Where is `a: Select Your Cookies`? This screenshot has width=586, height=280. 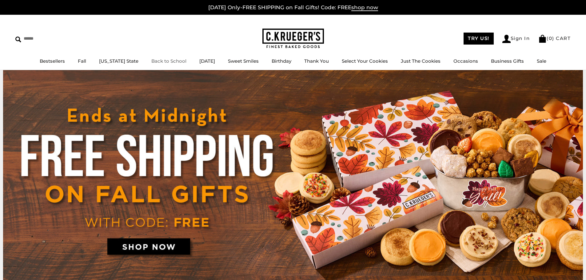
a: Select Your Cookies is located at coordinates (365, 61).